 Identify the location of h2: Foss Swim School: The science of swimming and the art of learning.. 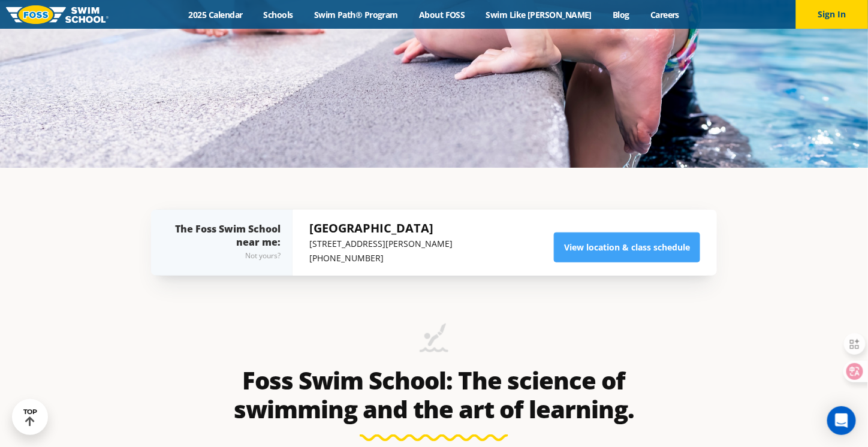
(434, 395).